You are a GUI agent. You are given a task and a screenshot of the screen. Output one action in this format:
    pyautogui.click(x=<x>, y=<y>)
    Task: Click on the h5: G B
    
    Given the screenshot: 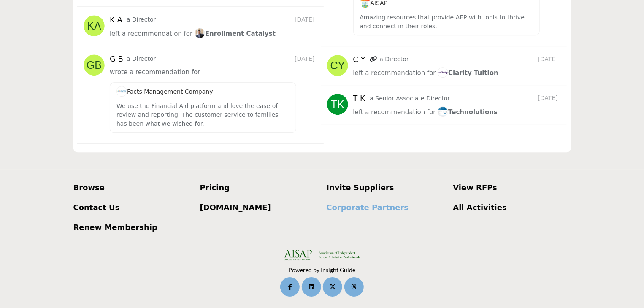 What is the action you would take?
    pyautogui.click(x=117, y=59)
    